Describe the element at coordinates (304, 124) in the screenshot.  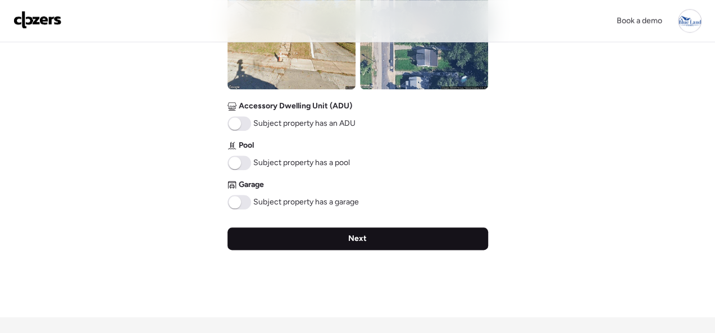
I see `span: Subject property has an ADU` at that location.